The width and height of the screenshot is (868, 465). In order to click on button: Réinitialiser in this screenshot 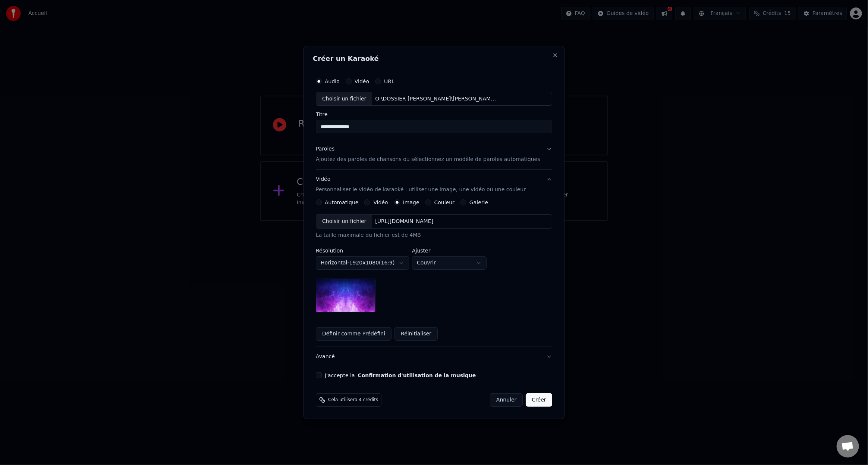, I will do `click(416, 334)`.